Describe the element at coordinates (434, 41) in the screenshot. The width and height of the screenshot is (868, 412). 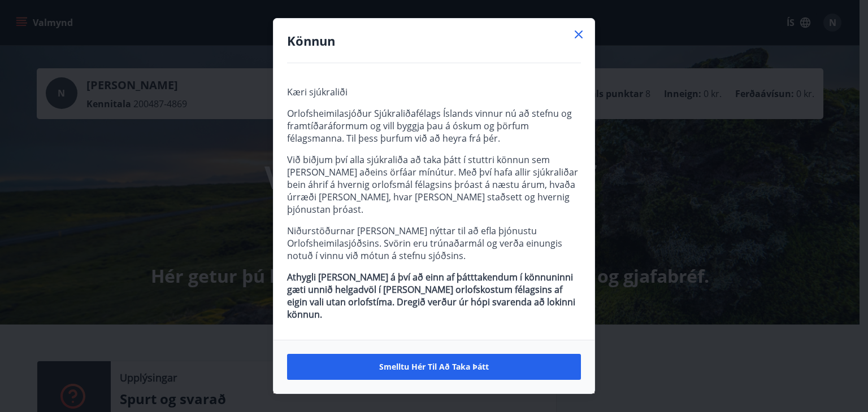
I see `h4: Könnun` at that location.